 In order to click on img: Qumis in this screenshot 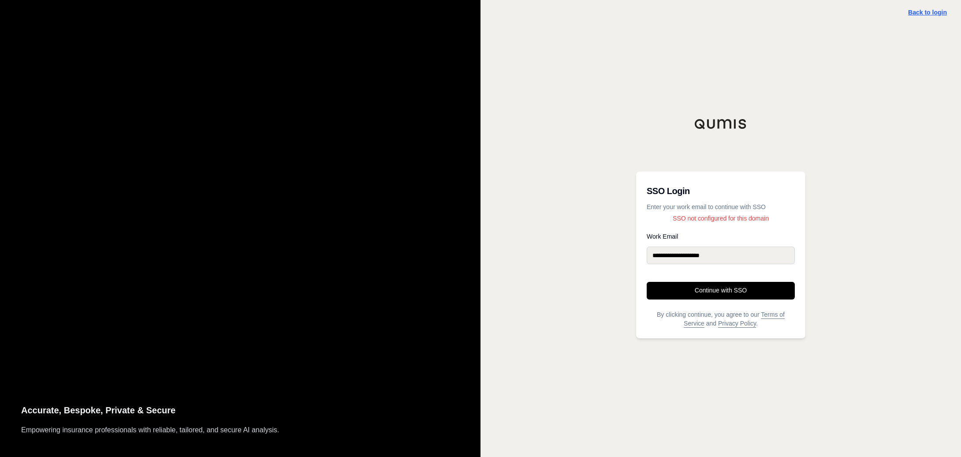, I will do `click(721, 124)`.